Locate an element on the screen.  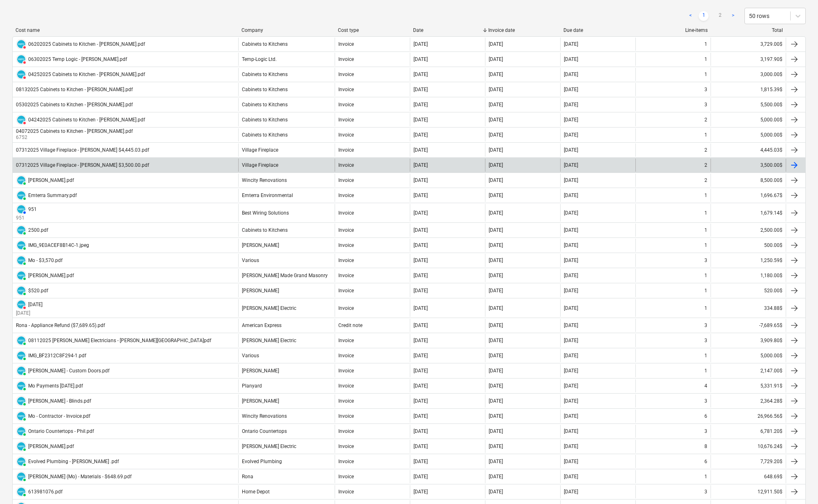
div: Due date is located at coordinates (597, 30).